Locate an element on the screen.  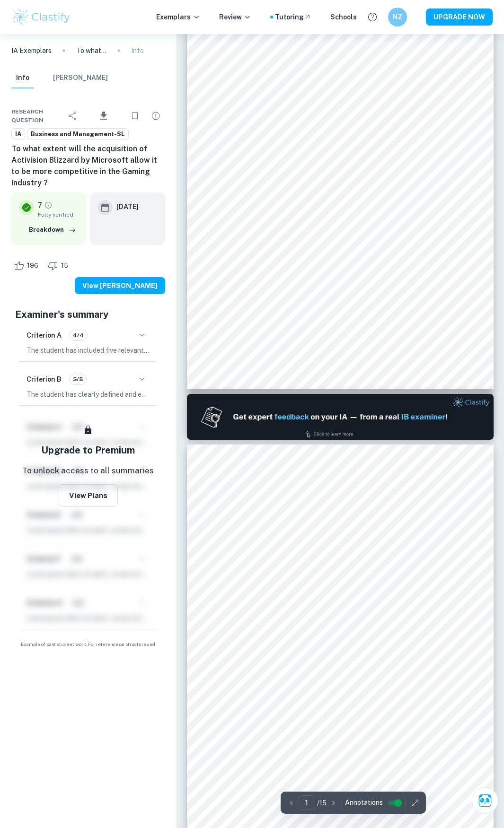
a: Business and Management-SL is located at coordinates (77, 134).